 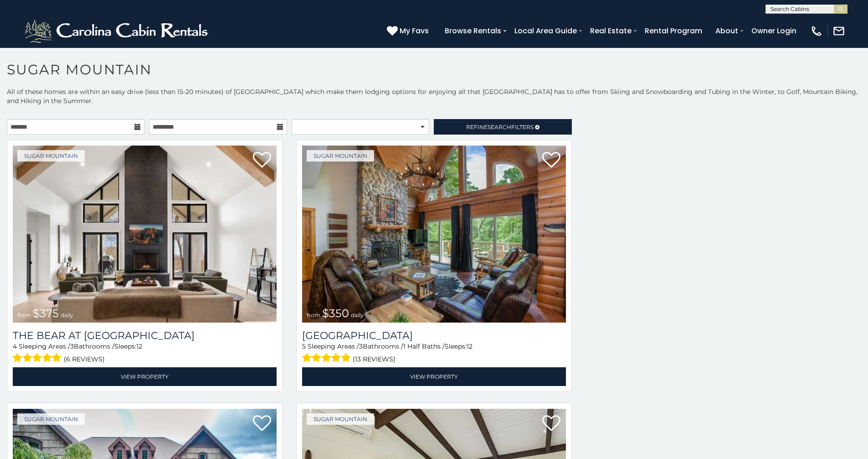 I want to click on a: My Favs, so click(x=409, y=31).